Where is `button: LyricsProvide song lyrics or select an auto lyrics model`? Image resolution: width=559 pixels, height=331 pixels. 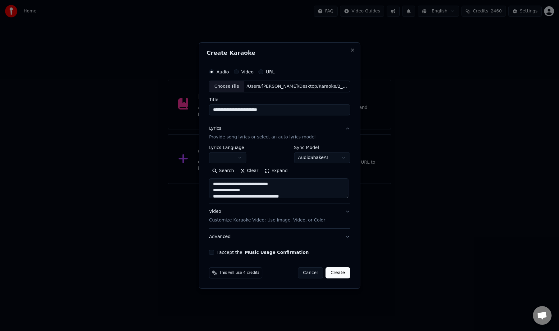 button: LyricsProvide song lyrics or select an auto lyrics model is located at coordinates (280, 133).